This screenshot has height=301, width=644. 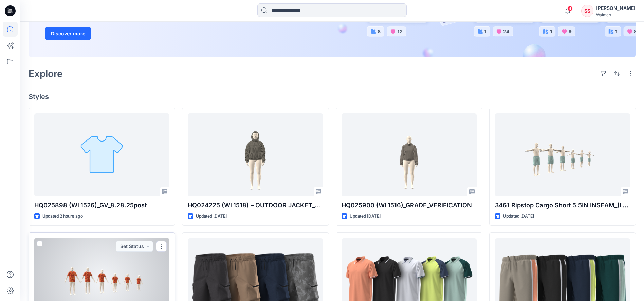 I want to click on p: HQ025898 (WL1526)_GV_8.28.25post, so click(x=102, y=205).